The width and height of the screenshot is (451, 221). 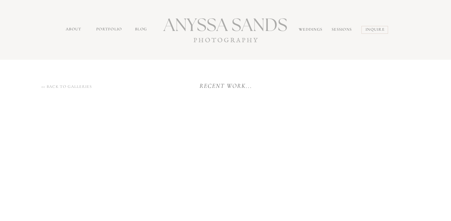 I want to click on a: sessions, so click(x=343, y=30).